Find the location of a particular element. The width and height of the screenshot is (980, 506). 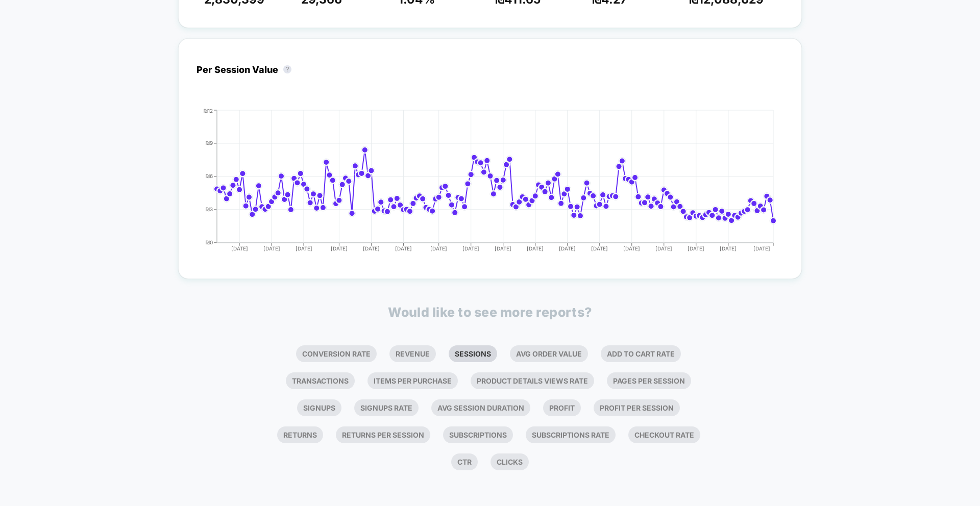

tspan: ₪12 is located at coordinates (209, 111).